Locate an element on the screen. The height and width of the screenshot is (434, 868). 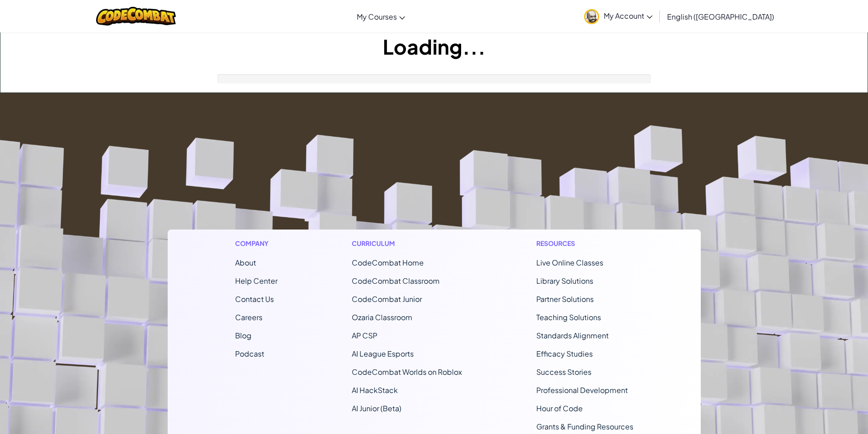
a: AP CSP is located at coordinates (364, 335).